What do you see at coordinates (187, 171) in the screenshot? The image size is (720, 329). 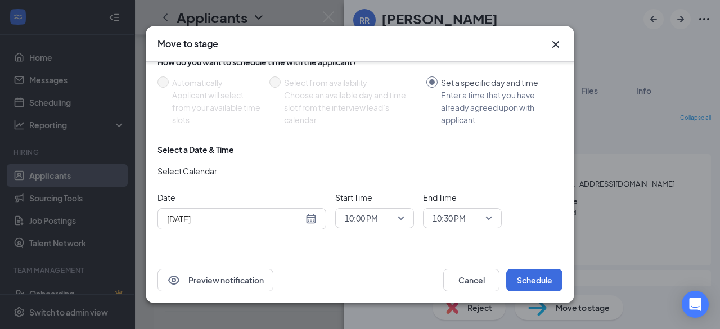 I see `span: Select Calendar` at bounding box center [187, 171].